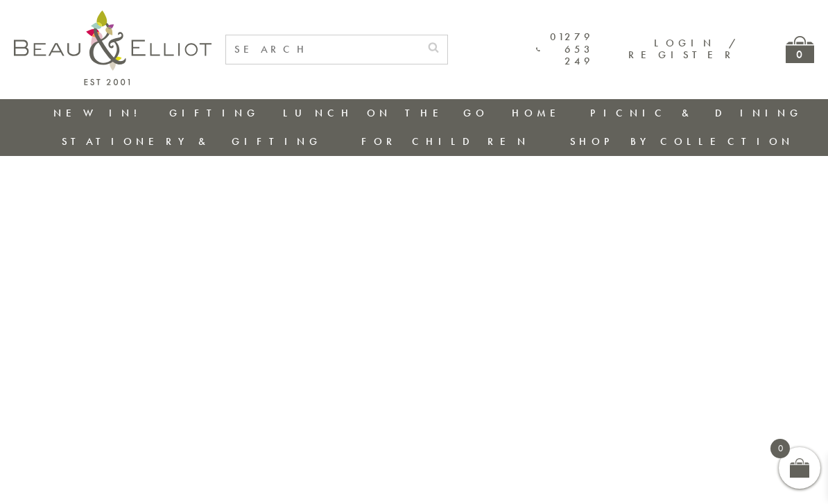 The height and width of the screenshot is (504, 828). Describe the element at coordinates (780, 449) in the screenshot. I see `span: 0` at that location.